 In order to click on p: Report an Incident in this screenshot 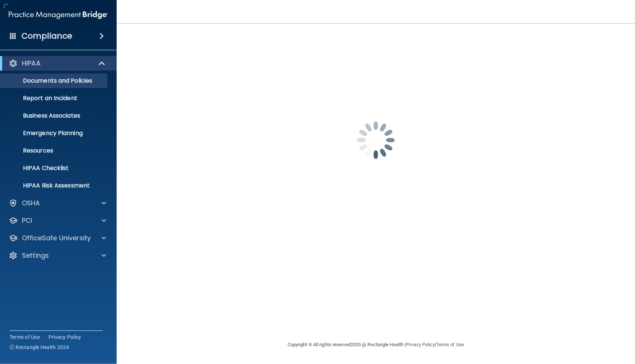, I will do `click(54, 98)`.